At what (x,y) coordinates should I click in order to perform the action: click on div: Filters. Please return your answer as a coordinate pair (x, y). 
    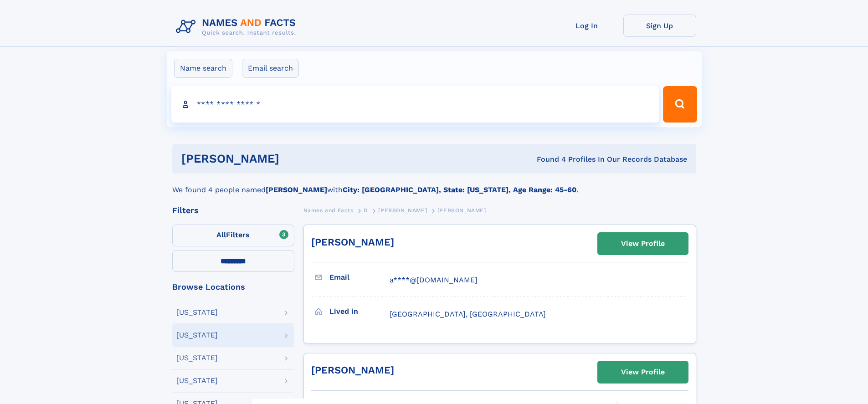
    Looking at the image, I should click on (233, 211).